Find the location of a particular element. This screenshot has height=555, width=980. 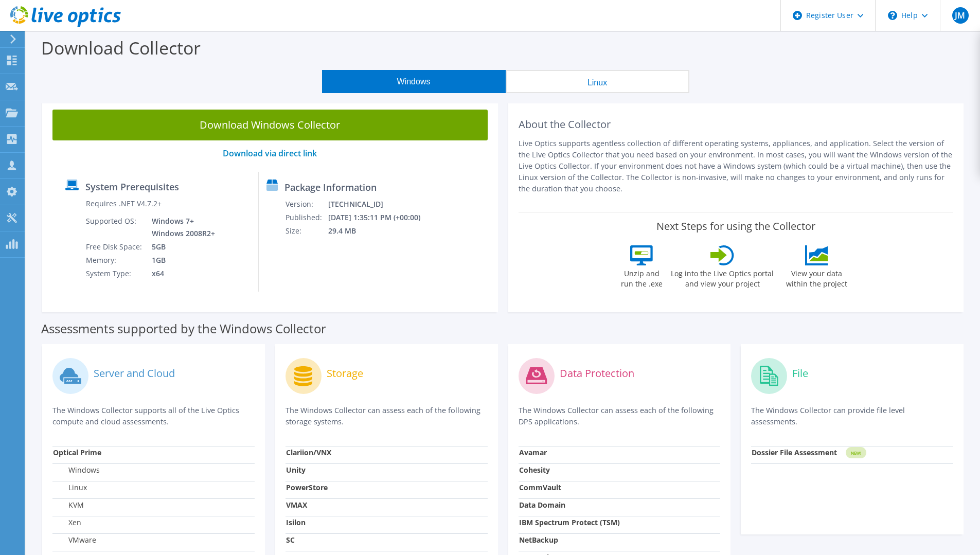

td: Version: is located at coordinates (306, 204).